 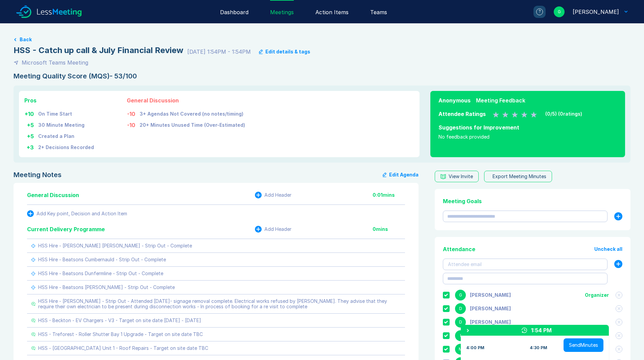 I want to click on button: Uncheck all, so click(x=608, y=249).